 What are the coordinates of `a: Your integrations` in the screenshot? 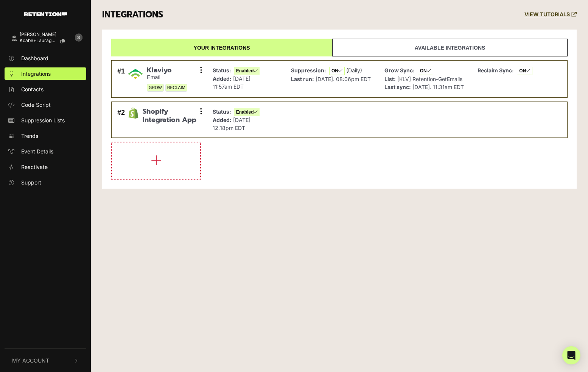 It's located at (222, 47).